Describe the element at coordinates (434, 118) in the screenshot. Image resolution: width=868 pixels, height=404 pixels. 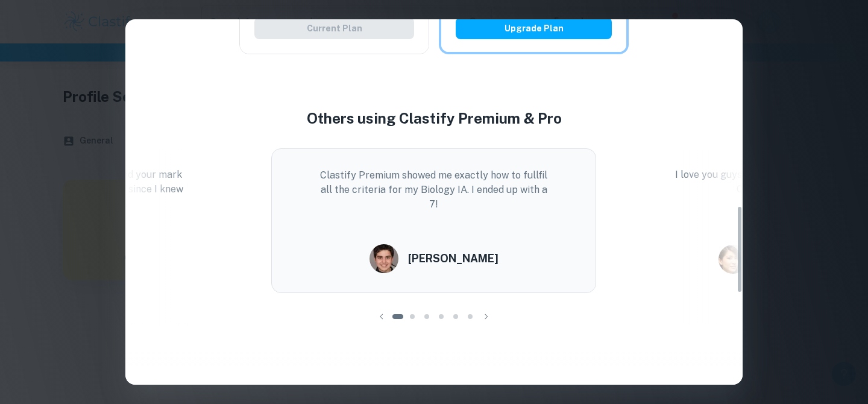
I see `h4: Others using Clastify Premium & Pro` at that location.